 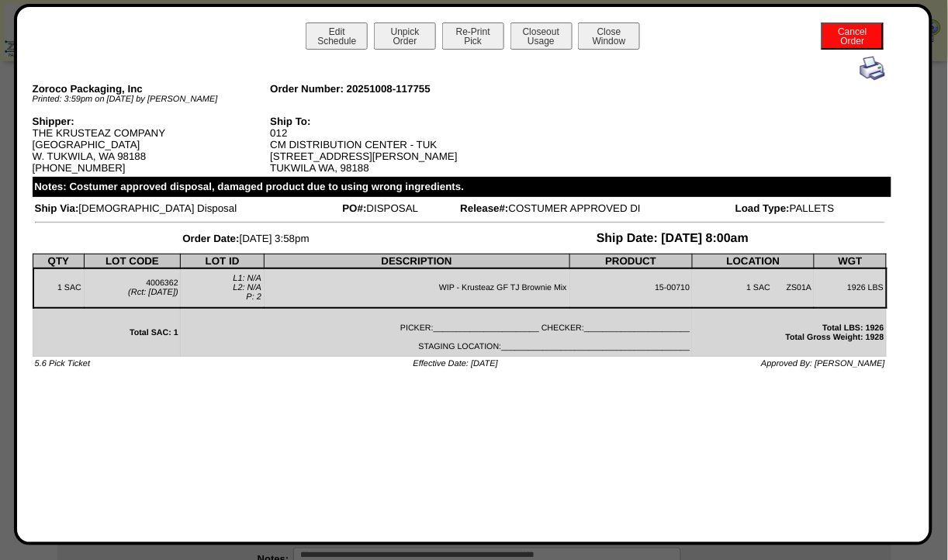 I want to click on td: Total SAC: 1, so click(x=107, y=332).